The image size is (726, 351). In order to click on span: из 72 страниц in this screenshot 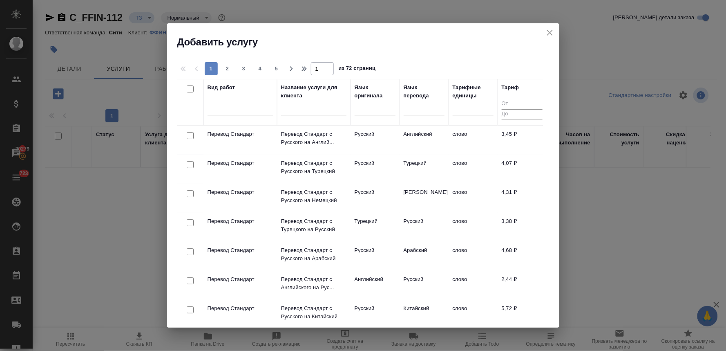, I will do `click(357, 69)`.